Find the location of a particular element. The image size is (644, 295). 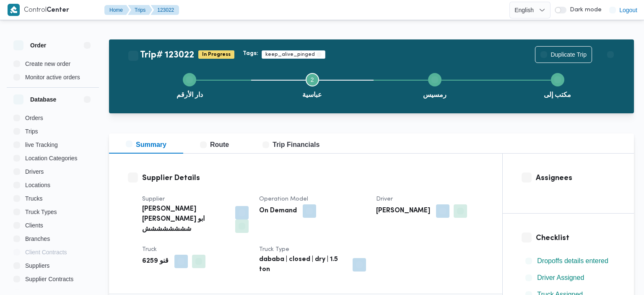

div: Database is located at coordinates (53, 202).